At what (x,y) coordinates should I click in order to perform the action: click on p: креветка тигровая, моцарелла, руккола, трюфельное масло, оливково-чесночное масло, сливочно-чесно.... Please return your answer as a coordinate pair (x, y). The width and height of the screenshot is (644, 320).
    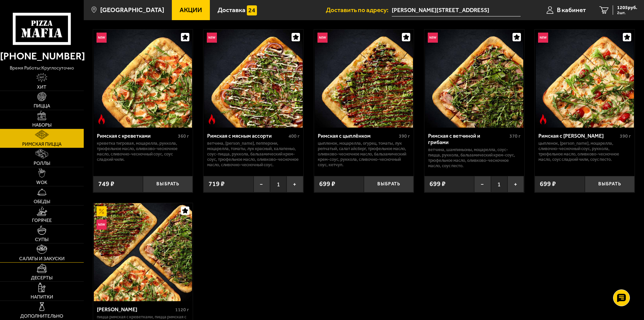
    Looking at the image, I should click on (143, 151).